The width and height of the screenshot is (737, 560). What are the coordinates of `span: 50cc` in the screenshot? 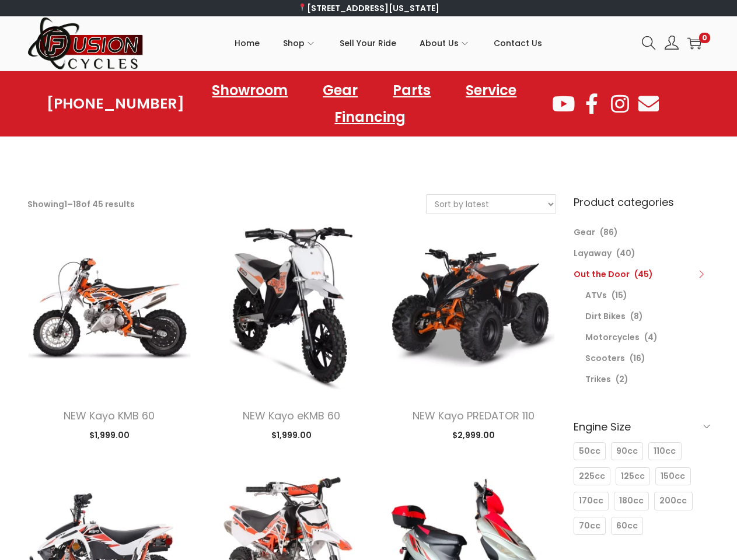 It's located at (590, 451).